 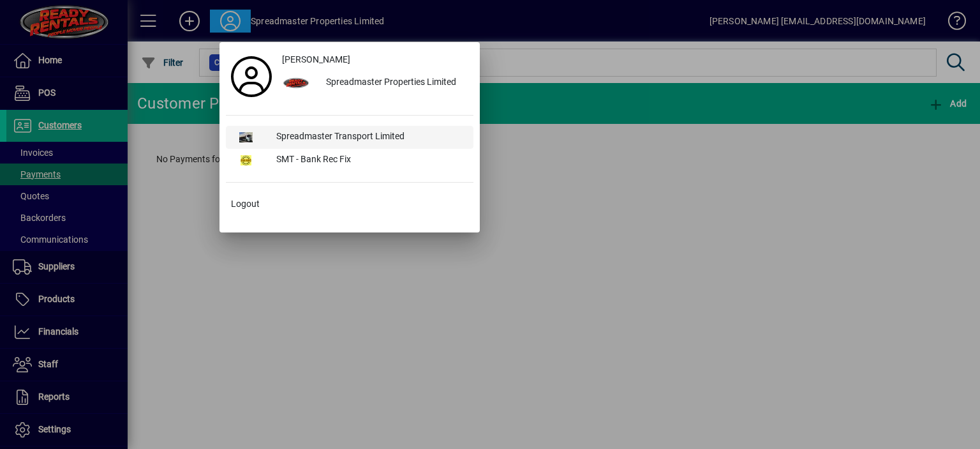 What do you see at coordinates (350, 161) in the screenshot?
I see `button: SMT - Bank Rec Fix` at bounding box center [350, 161].